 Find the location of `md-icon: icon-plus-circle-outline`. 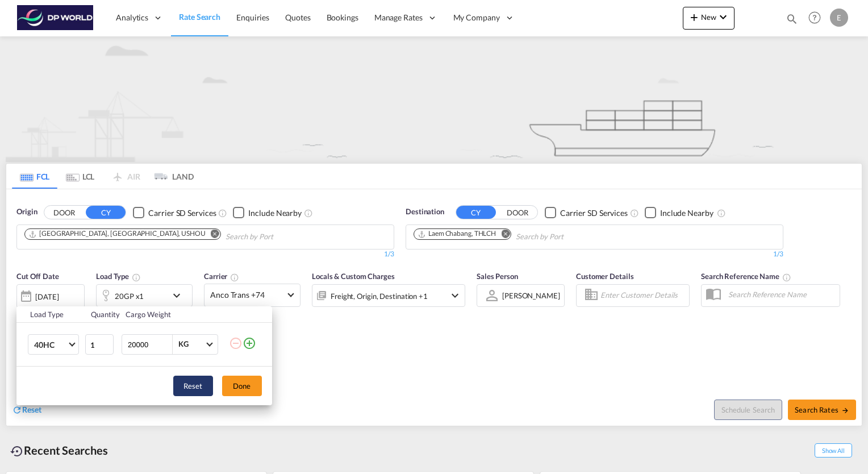

md-icon: icon-plus-circle-outline is located at coordinates (250, 343).